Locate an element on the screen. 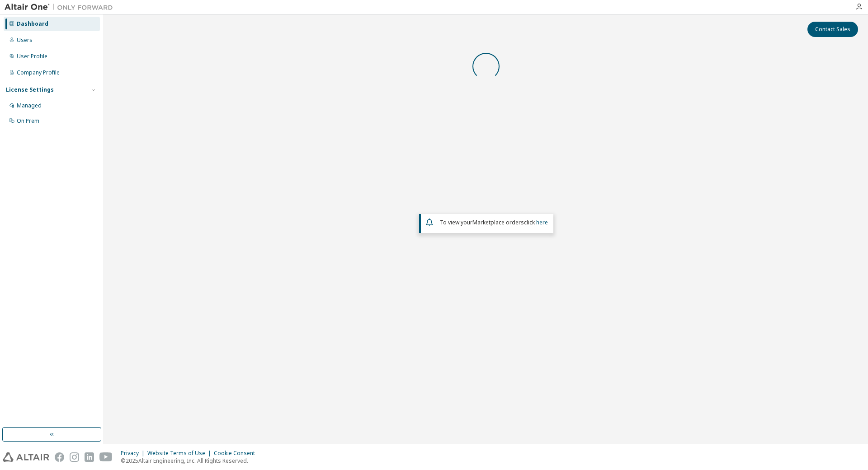 This screenshot has height=470, width=868. a: here is located at coordinates (542, 222).